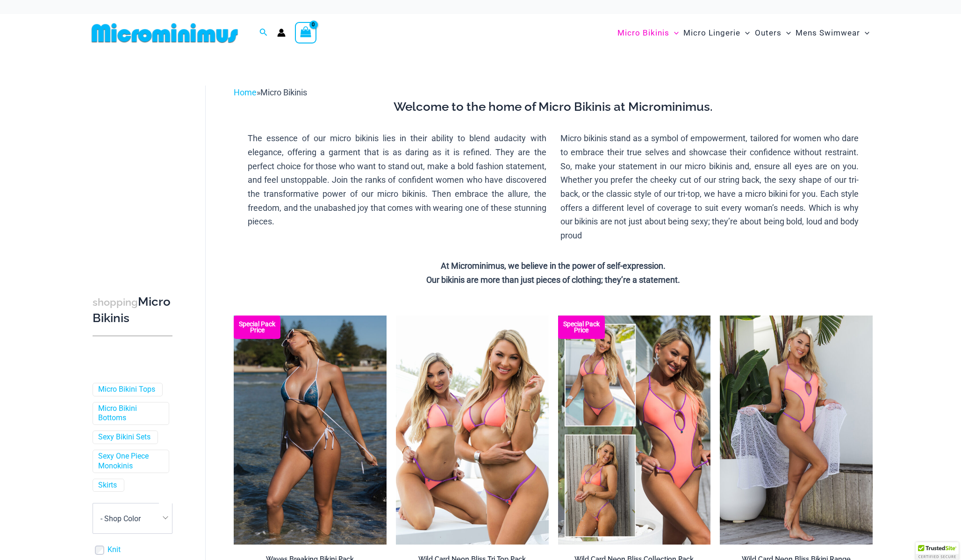 This screenshot has width=961, height=560. What do you see at coordinates (648, 33) in the screenshot?
I see `a: Micro BikinisMenu ToggleMenu Toggle` at bounding box center [648, 33].